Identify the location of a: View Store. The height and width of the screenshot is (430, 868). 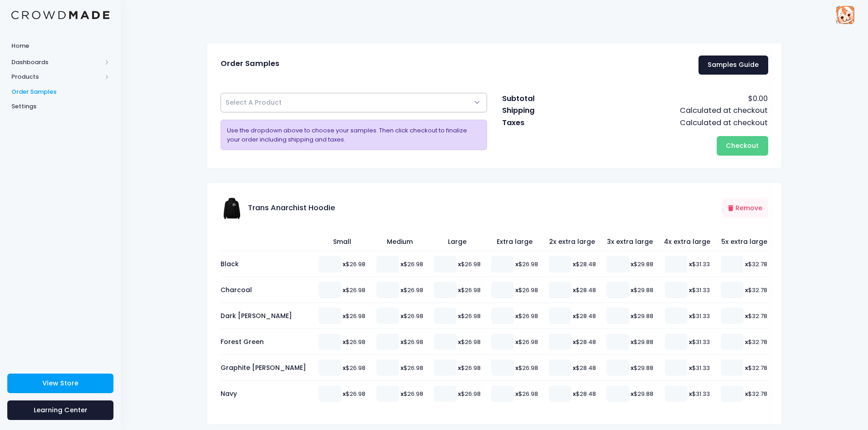
(60, 384).